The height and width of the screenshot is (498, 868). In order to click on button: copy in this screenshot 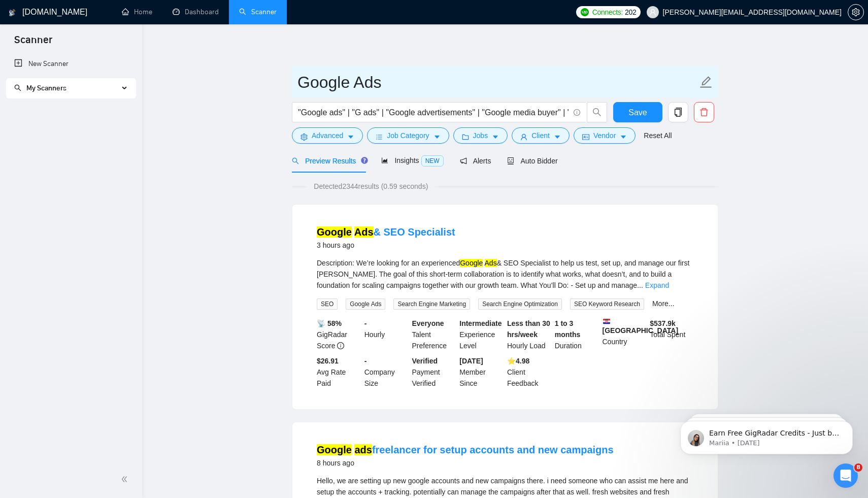, I will do `click(678, 112)`.